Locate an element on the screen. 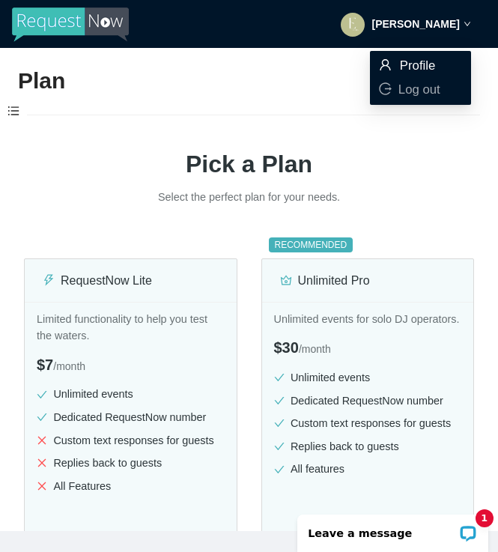  span: crown is located at coordinates (286, 280).